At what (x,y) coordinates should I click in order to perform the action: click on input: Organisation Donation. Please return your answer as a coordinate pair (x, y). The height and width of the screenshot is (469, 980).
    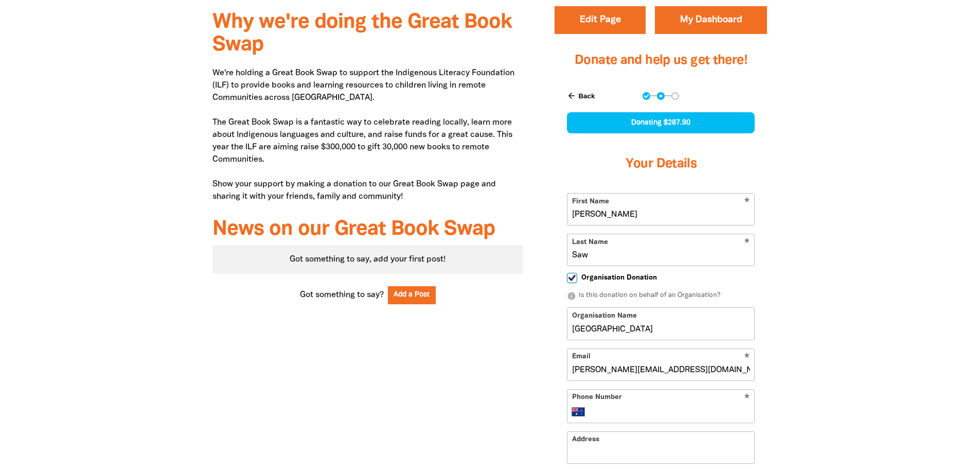
    Looking at the image, I should click on (572, 278).